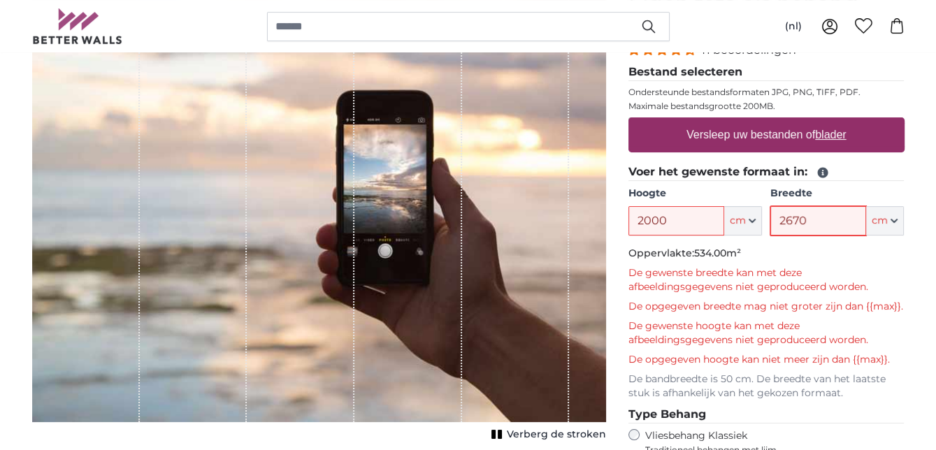 Image resolution: width=936 pixels, height=450 pixels. What do you see at coordinates (837, 194) in the screenshot?
I see `label: Breedte` at bounding box center [837, 194].